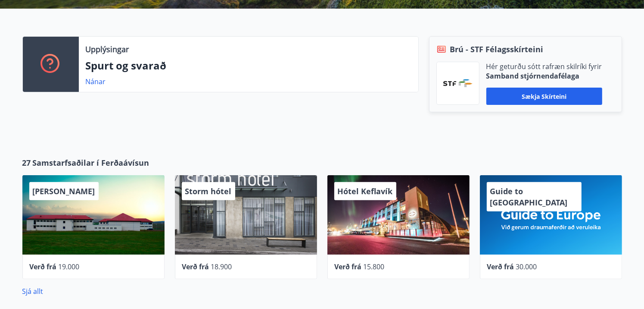  I want to click on p: Upplýsingar, so click(107, 49).